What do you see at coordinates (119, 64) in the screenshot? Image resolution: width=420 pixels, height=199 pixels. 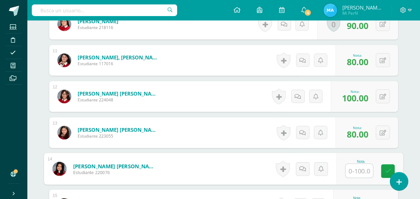 I see `span: Estudiante 117016` at bounding box center [119, 64].